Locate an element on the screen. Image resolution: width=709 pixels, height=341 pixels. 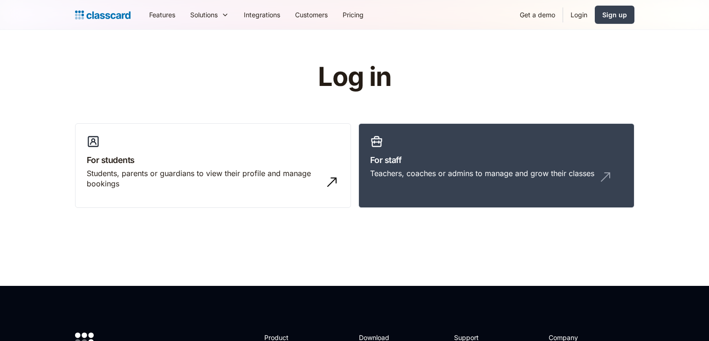
div: Teachers, coaches or admins to manage and grow their classes is located at coordinates (482, 173).